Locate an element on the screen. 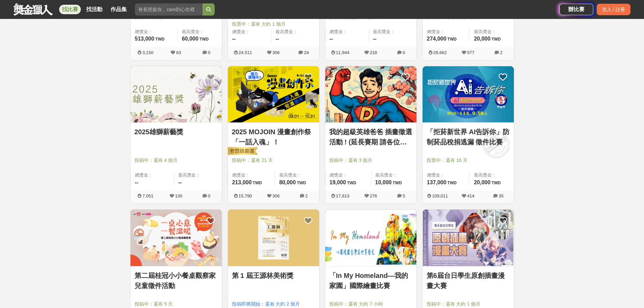 The image size is (644, 308). span: 80,000 is located at coordinates (287, 182).